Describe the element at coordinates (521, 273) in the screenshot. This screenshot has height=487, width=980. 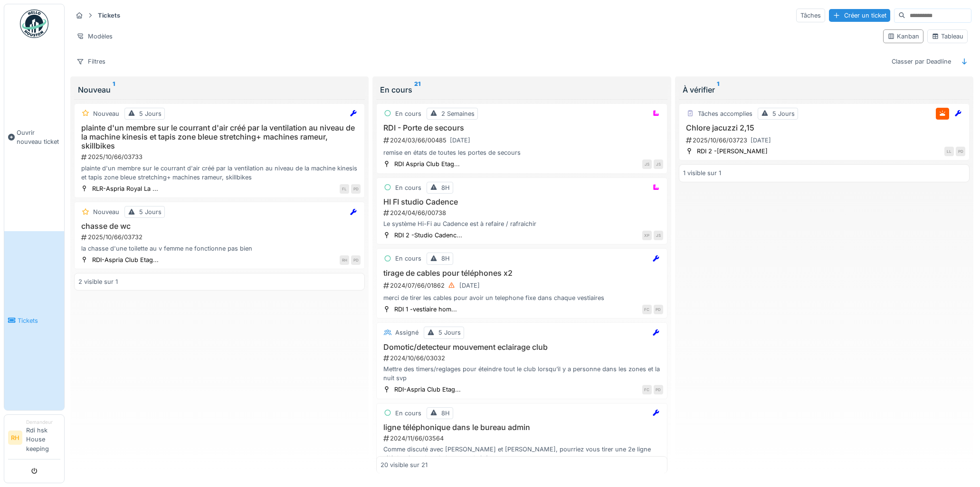
I see `h3: tirage de cables pour téléphones x2` at that location.